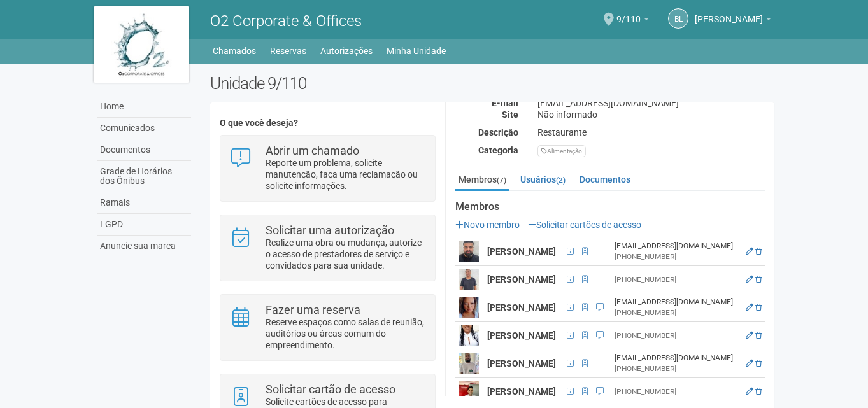  Describe the element at coordinates (543, 179) in the screenshot. I see `a: Usuários(2)` at that location.